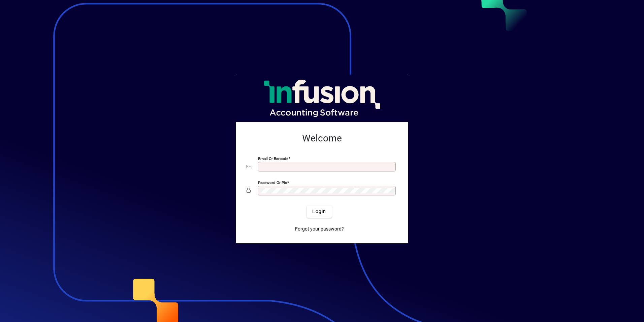  Describe the element at coordinates (273, 183) in the screenshot. I see `mat-label: Password or Pin` at that location.